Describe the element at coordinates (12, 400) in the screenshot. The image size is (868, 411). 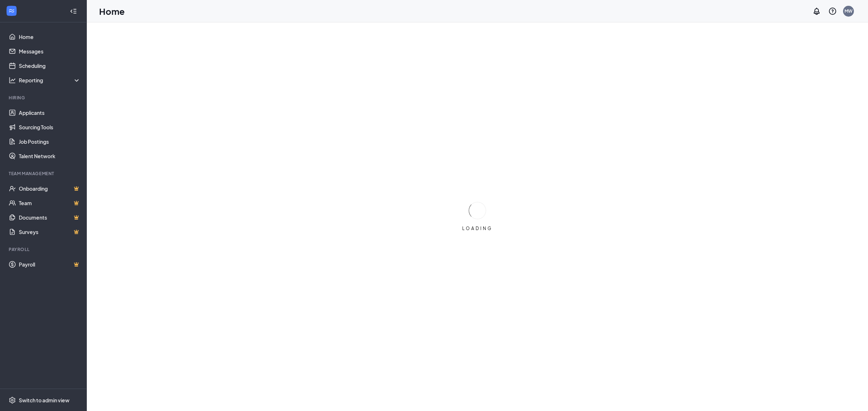
I see `svg: Settings` at that location.